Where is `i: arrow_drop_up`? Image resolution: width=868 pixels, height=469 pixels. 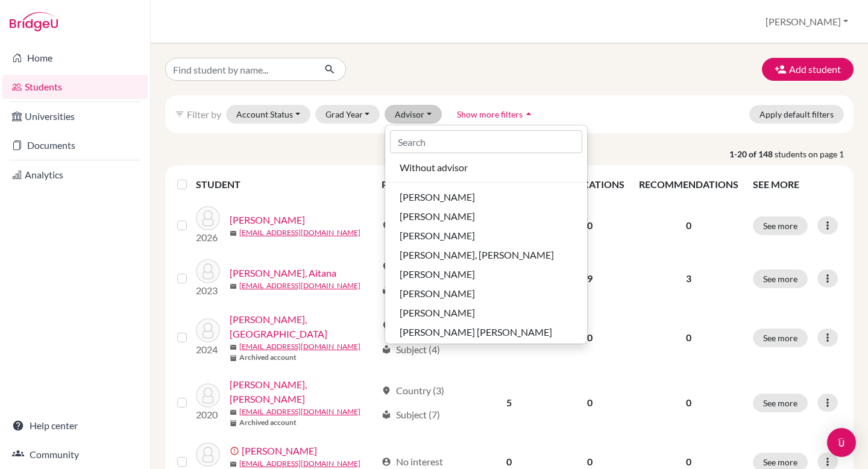
i: arrow_drop_up is located at coordinates (529, 114).